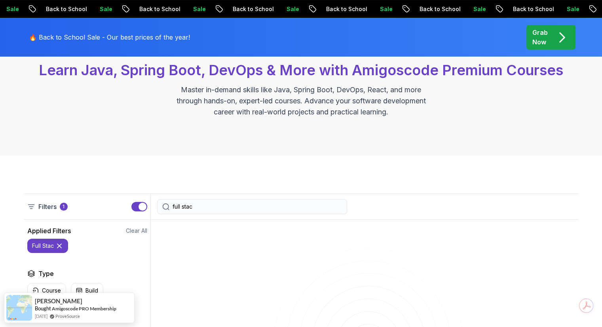 The height and width of the screenshot is (327, 602). Describe the element at coordinates (540, 37) in the screenshot. I see `p: Grab Now` at that location.